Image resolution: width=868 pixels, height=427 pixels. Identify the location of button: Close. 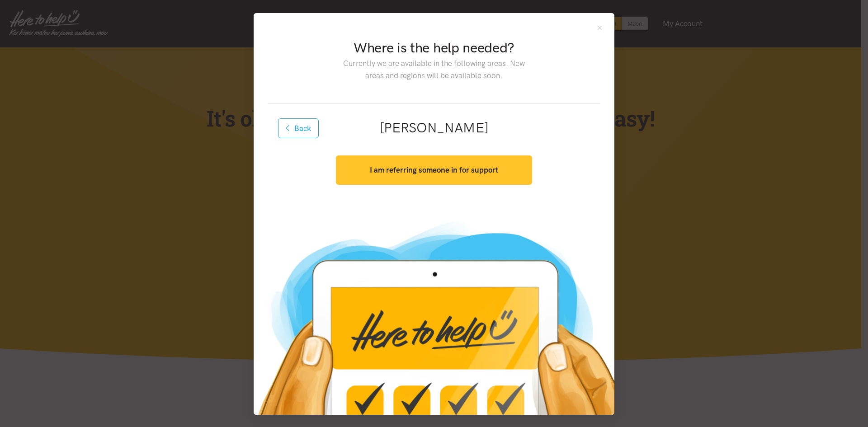
(599, 27).